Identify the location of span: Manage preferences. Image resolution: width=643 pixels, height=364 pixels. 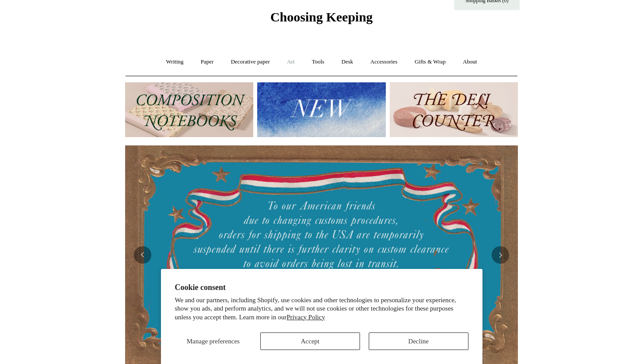
(213, 341).